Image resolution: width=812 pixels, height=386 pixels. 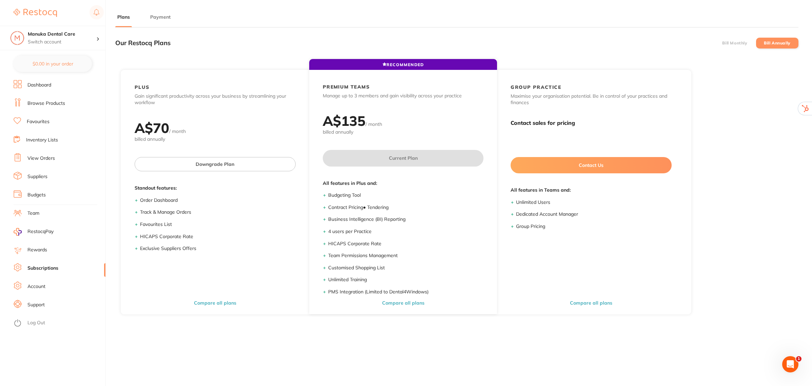 I want to click on li: Unlimited Users, so click(x=594, y=203).